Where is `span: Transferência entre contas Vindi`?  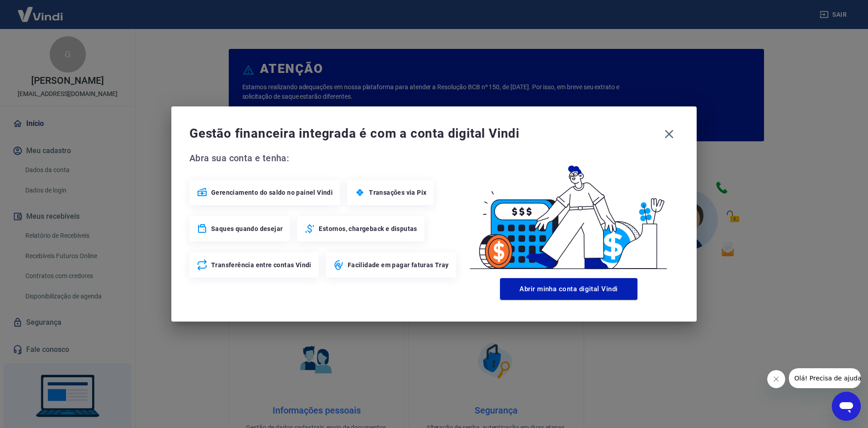 span: Transferência entre contas Vindi is located at coordinates (261, 265).